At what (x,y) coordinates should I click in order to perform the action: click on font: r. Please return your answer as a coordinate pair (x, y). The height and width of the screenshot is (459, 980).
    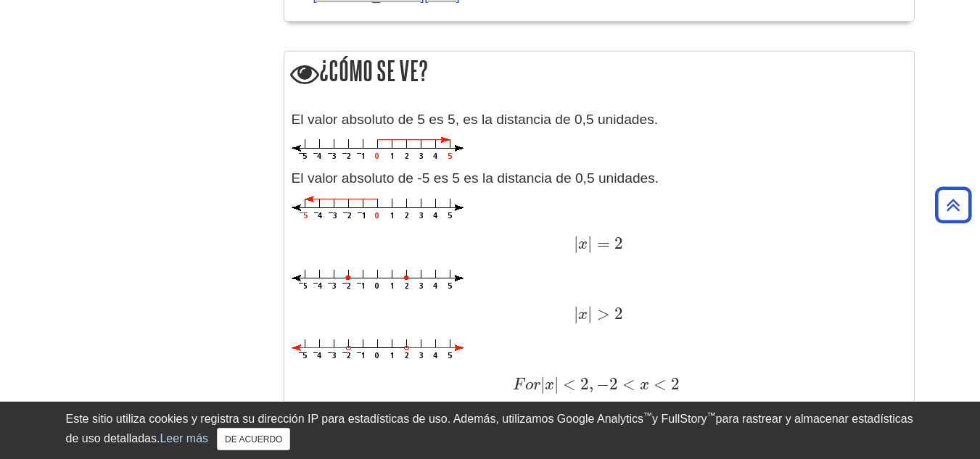
    Looking at the image, I should click on (537, 385).